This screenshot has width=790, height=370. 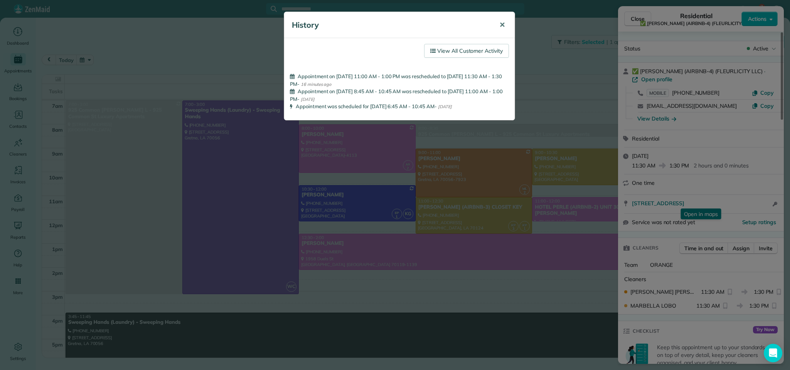 I want to click on h5: History, so click(x=390, y=25).